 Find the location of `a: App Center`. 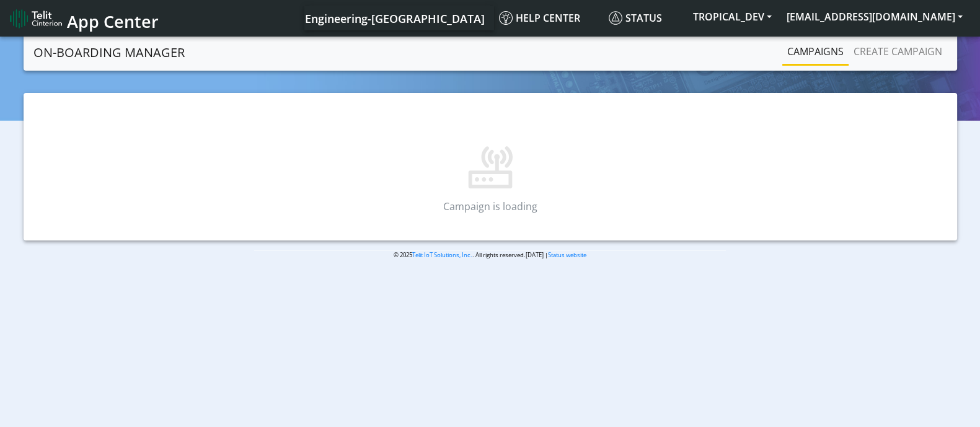

a: App Center is located at coordinates (83, 18).